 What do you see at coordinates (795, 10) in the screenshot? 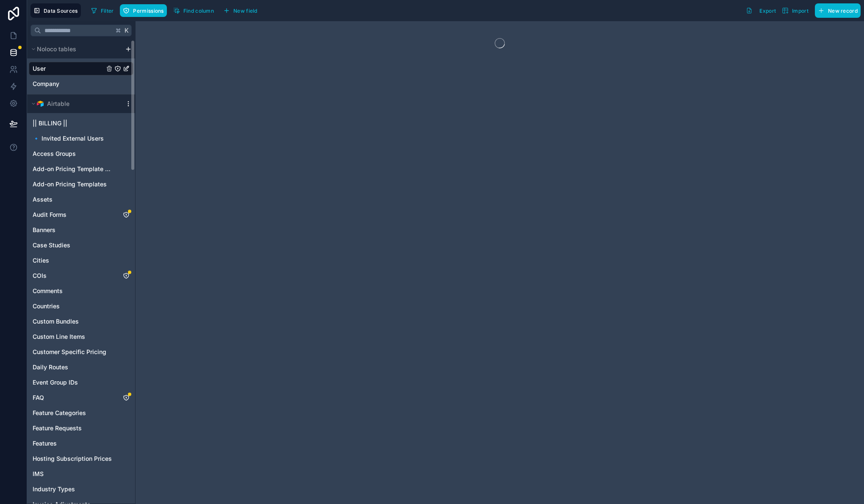
I see `button: Import` at bounding box center [795, 10].